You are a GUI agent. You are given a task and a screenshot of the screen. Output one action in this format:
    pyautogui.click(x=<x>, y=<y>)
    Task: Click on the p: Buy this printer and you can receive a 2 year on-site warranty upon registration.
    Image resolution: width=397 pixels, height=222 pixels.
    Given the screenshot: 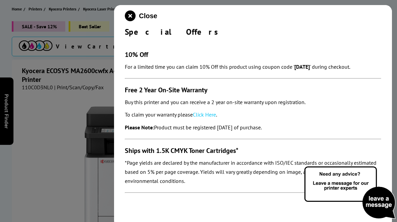 What is the action you would take?
    pyautogui.click(x=253, y=102)
    